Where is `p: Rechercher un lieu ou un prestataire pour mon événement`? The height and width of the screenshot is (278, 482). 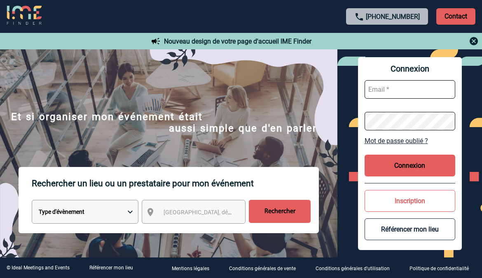 p: Rechercher un lieu ou un prestataire pour mon événement is located at coordinates (171, 184).